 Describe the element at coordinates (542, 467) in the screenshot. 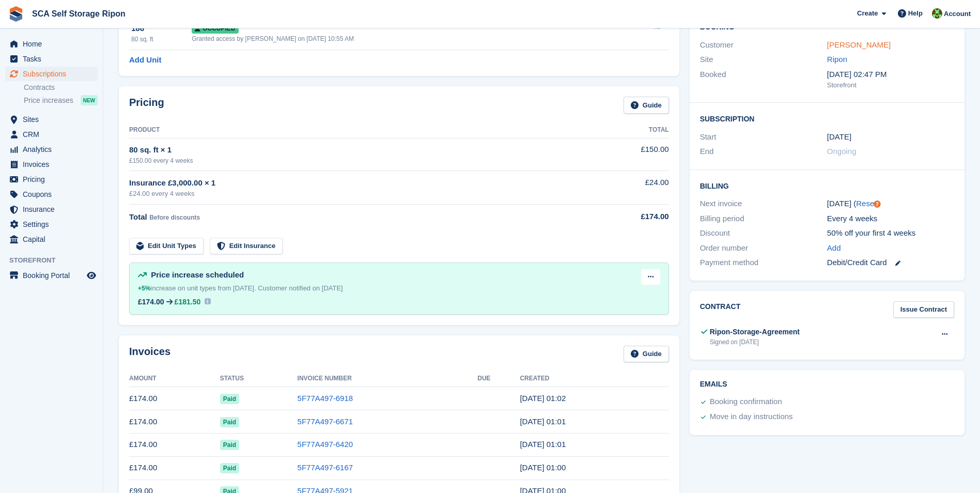

I see `time: 2025-06-16 00:00:27 UTC` at that location.